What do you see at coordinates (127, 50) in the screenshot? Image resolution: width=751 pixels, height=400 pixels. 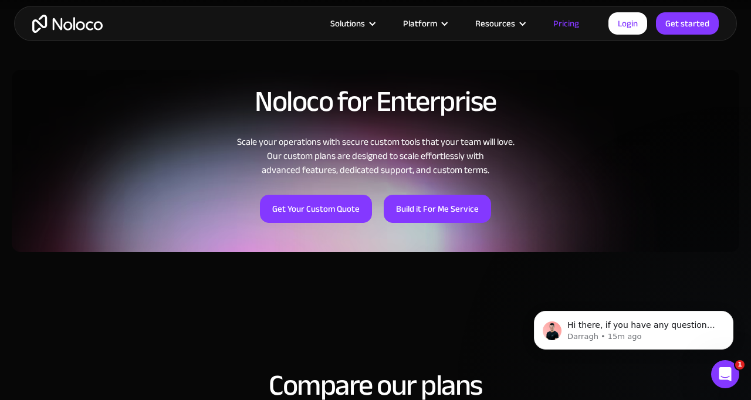 I see `p: Message from Darragh, sent 15m ago` at bounding box center [127, 50].